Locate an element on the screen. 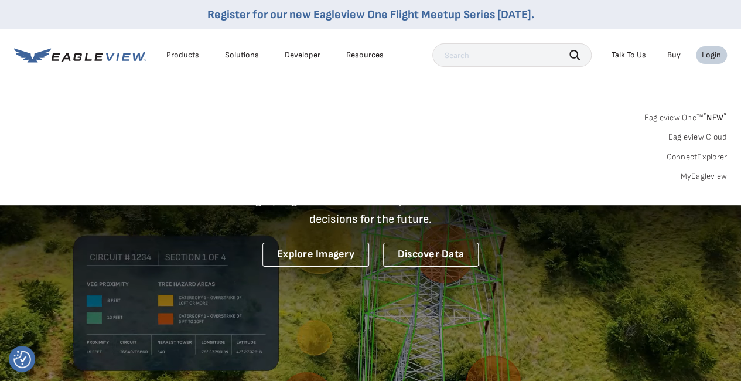  a: Discover Data is located at coordinates (430, 254).